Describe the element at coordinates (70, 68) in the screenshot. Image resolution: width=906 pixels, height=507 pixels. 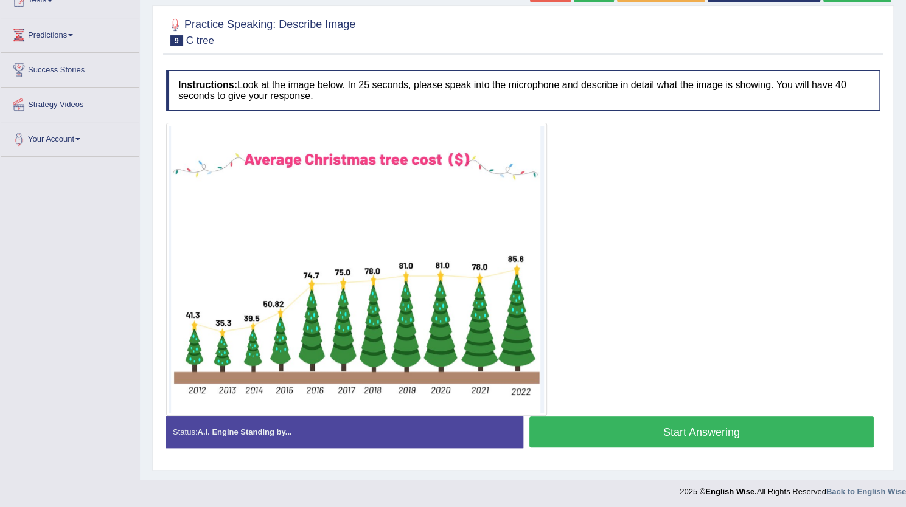
I see `a: Success Stories` at that location.